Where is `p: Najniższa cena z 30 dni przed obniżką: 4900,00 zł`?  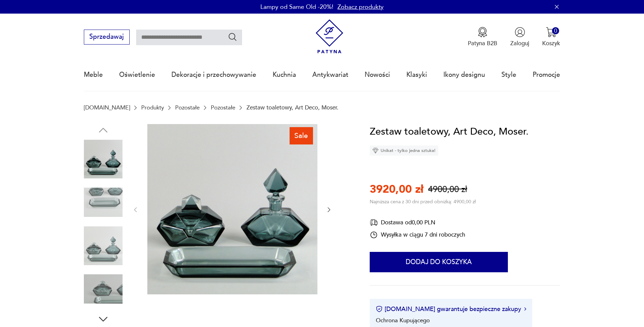
p: Najniższa cena z 30 dni przed obniżką: 4900,00 zł is located at coordinates (422, 201).